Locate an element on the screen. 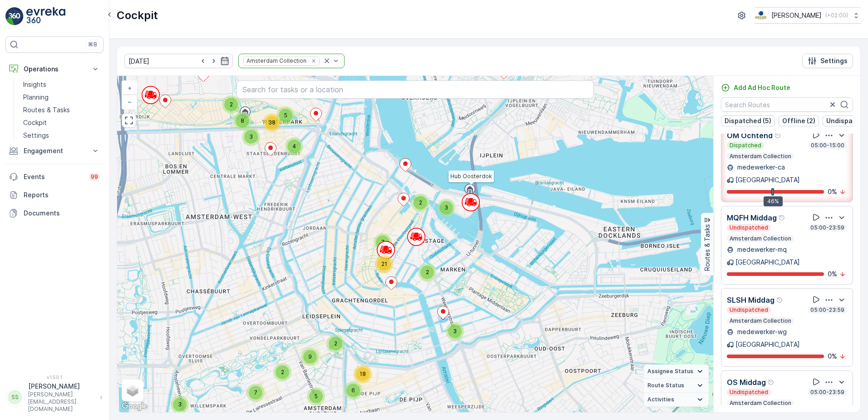  a: Layers is located at coordinates (132, 390).